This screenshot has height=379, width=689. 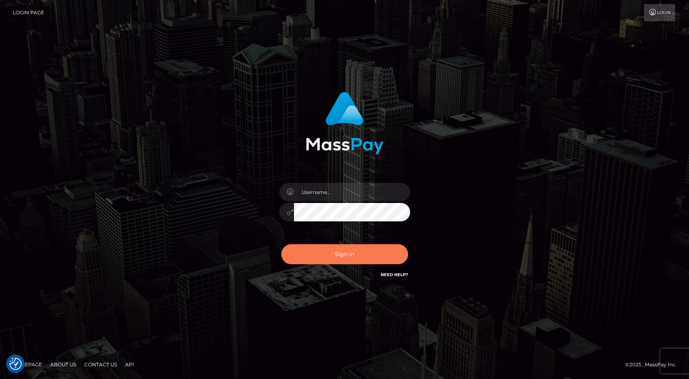 I want to click on button: Consent Preferences, so click(x=16, y=364).